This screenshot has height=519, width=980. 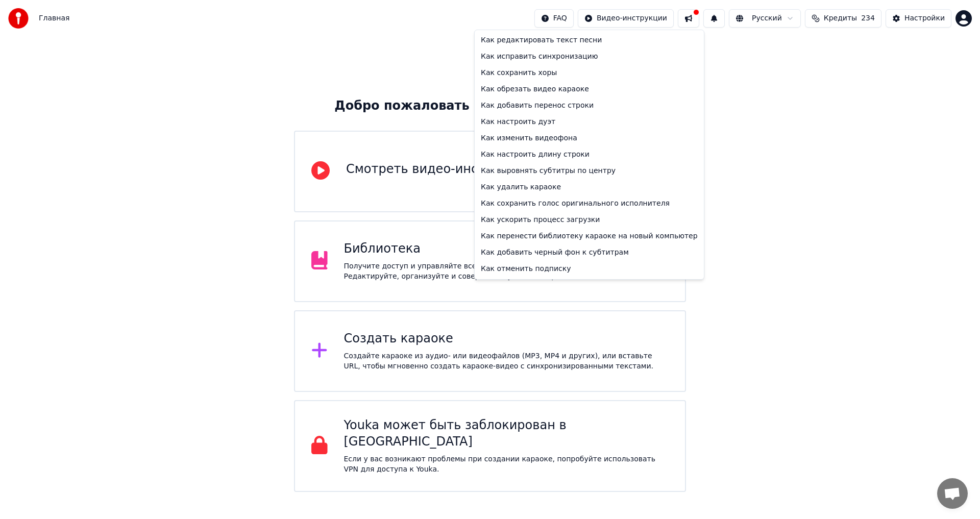 What do you see at coordinates (589, 269) in the screenshot?
I see `div: Как отменить подписку` at bounding box center [589, 269].